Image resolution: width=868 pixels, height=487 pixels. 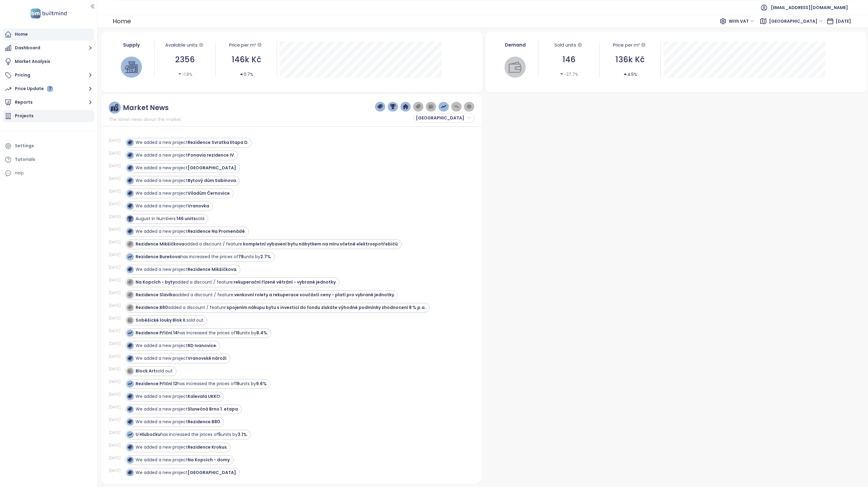 What do you see at coordinates (469, 107) in the screenshot?
I see `img: information-circle.png` at bounding box center [469, 107].